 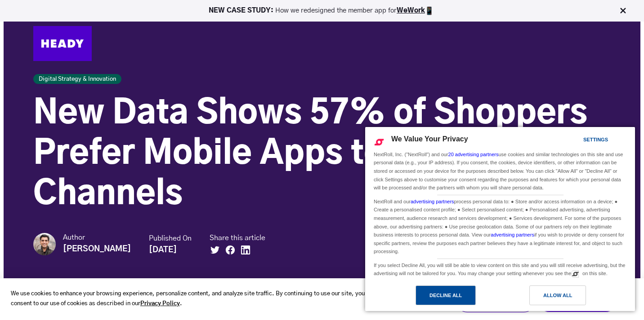 What do you see at coordinates (558, 296) in the screenshot?
I see `div: Allow All` at bounding box center [558, 296].